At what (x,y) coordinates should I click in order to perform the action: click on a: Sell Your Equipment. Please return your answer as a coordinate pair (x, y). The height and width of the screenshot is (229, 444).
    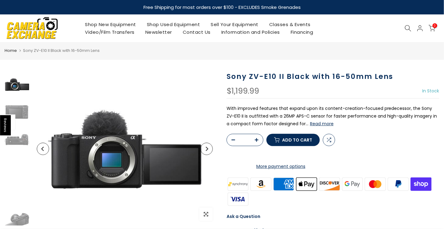
    Looking at the image, I should click on (234, 24).